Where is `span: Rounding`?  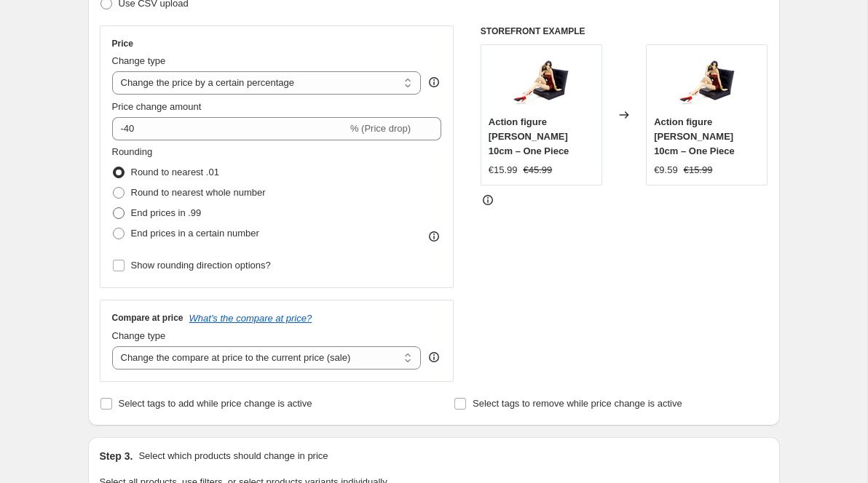
span: Rounding is located at coordinates (133, 151).